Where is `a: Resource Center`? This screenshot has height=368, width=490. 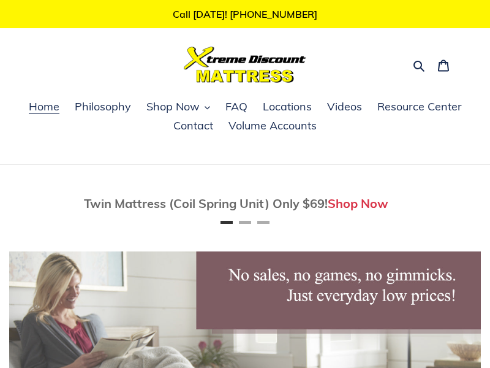
a: Resource Center is located at coordinates (420, 107).